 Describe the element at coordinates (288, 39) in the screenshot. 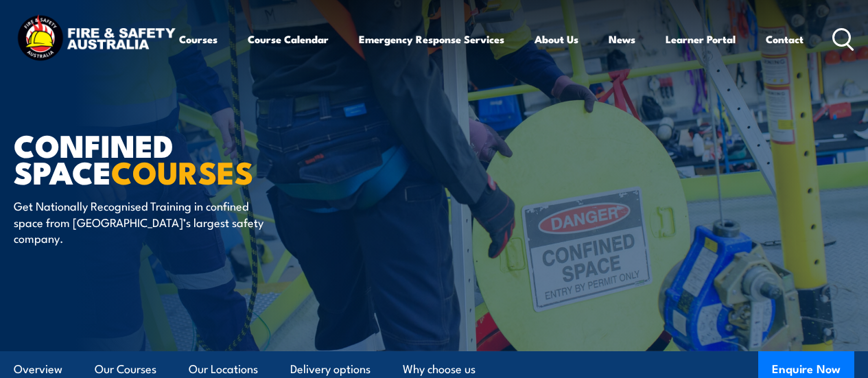

I see `a: Course Calendar` at that location.